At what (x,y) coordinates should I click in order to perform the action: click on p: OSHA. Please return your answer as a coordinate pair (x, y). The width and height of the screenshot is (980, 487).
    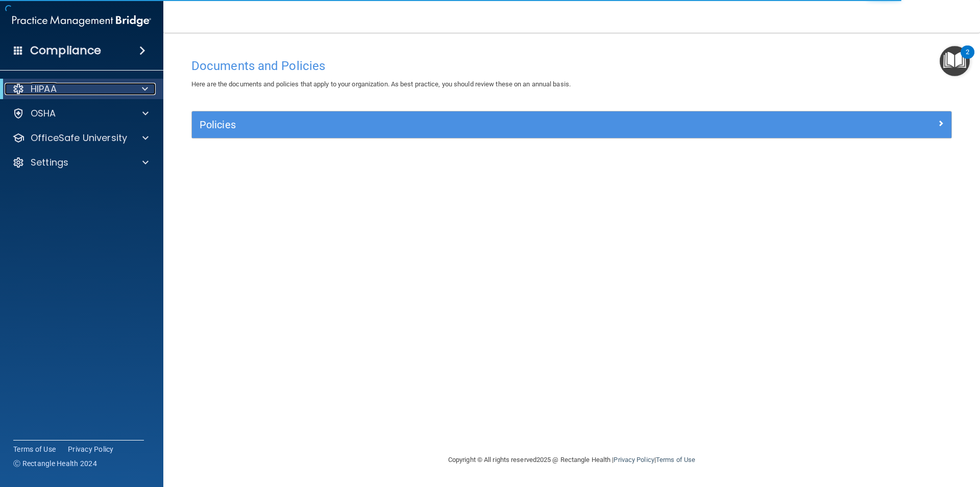
    Looking at the image, I should click on (43, 113).